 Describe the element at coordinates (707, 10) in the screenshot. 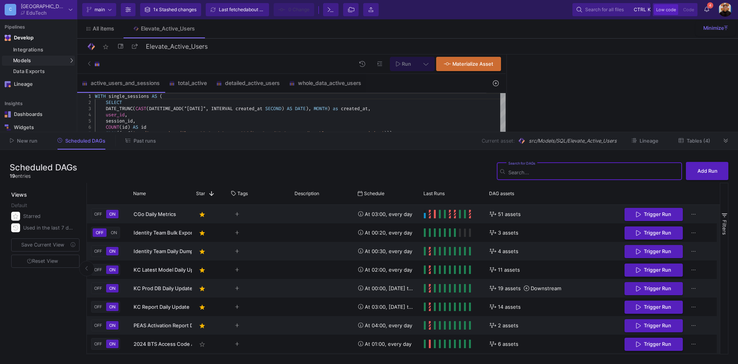

I see `button: 4` at that location.